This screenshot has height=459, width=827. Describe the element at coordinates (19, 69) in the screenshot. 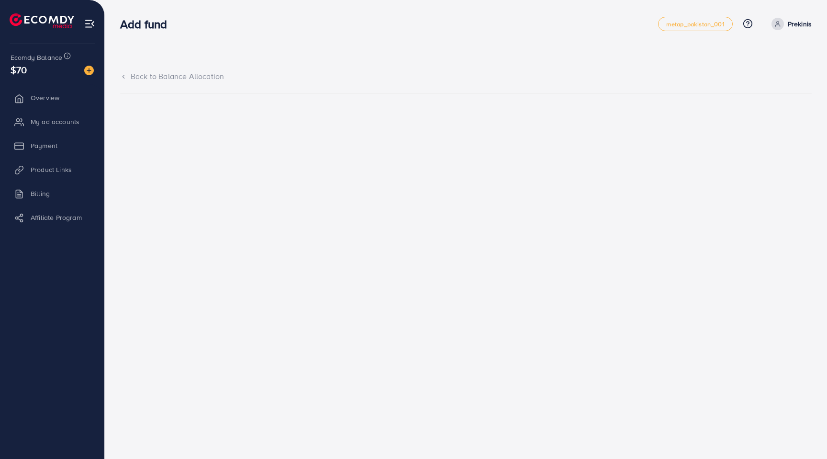

I see `span: $70` at that location.